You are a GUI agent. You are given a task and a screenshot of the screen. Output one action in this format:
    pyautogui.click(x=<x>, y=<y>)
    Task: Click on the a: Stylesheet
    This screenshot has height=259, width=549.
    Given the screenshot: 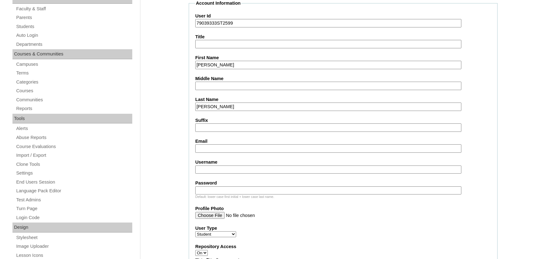 What is the action you would take?
    pyautogui.click(x=74, y=238)
    